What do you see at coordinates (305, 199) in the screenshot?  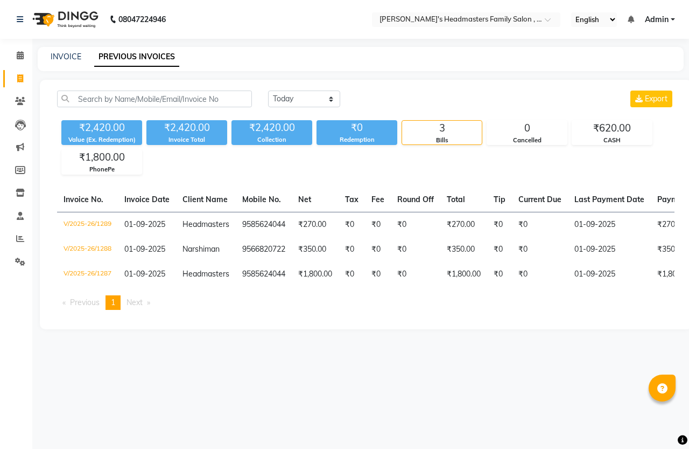 I see `span: Net` at bounding box center [305, 199].